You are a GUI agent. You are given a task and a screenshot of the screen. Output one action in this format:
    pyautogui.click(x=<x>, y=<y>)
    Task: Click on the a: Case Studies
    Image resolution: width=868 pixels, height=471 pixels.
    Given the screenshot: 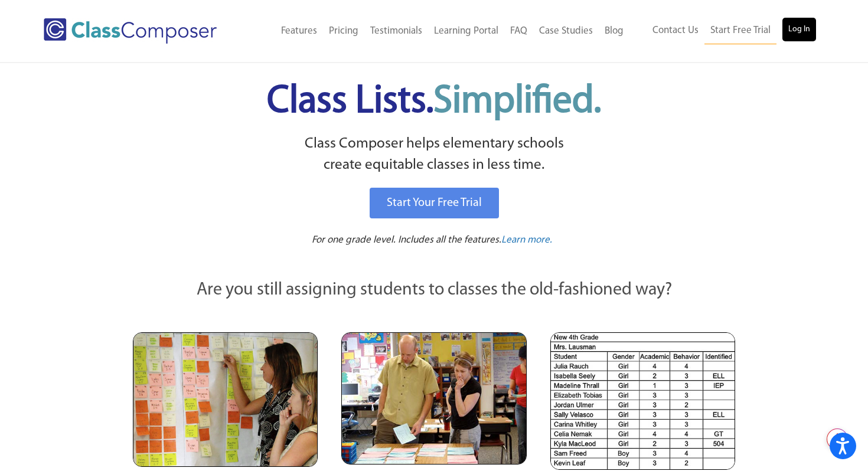 What is the action you would take?
    pyautogui.click(x=565, y=32)
    